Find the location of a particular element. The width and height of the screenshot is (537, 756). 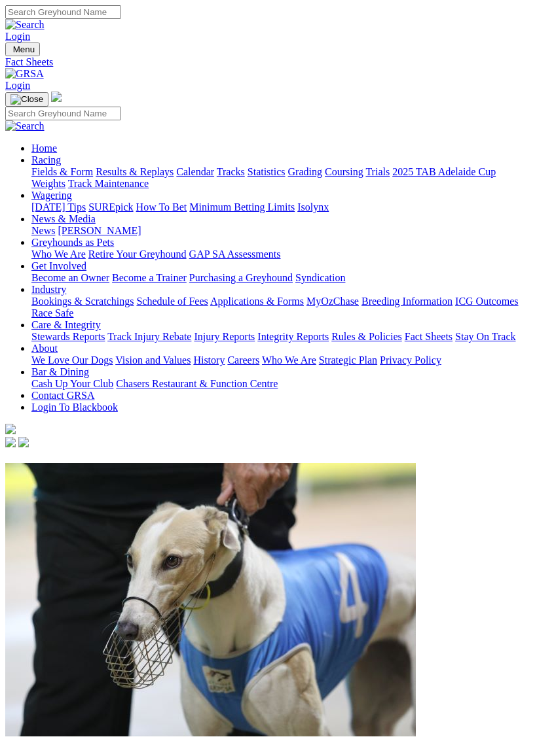

a: Syndication is located at coordinates (320, 277).